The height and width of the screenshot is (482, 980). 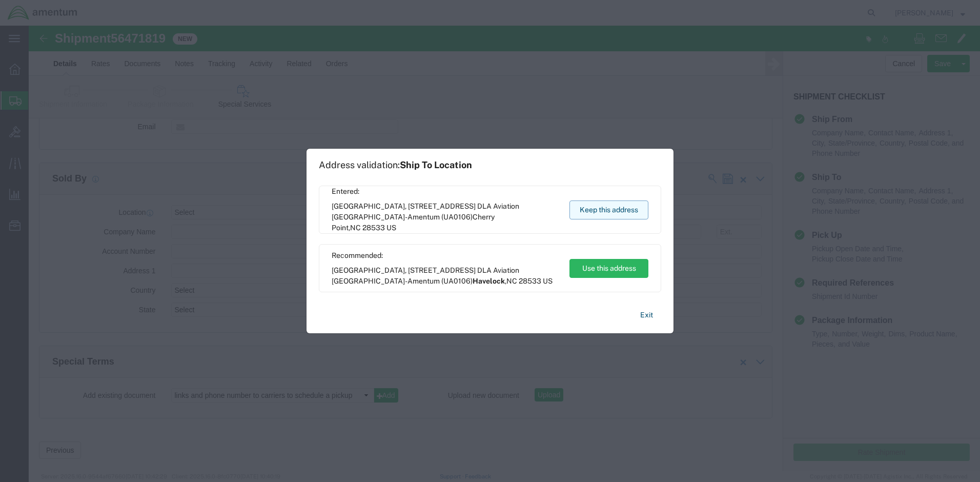 What do you see at coordinates (445, 255) in the screenshot?
I see `span: Recommended:` at bounding box center [445, 255].